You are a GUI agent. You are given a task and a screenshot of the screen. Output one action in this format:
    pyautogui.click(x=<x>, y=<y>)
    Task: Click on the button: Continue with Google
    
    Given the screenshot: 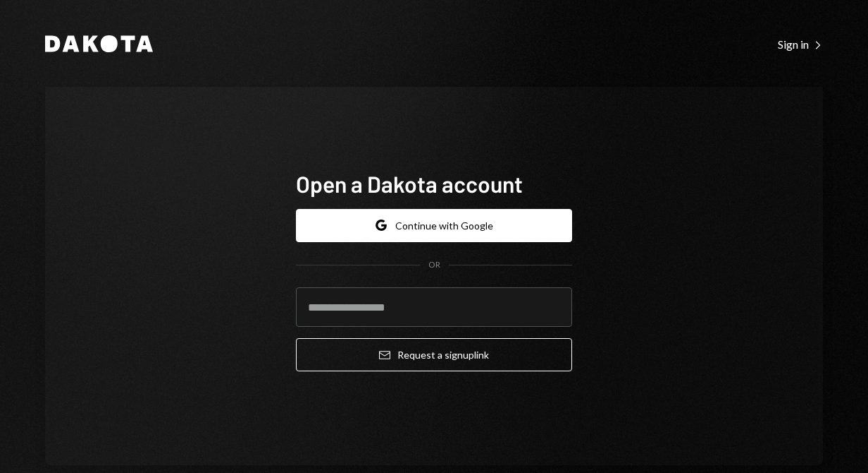 What is the action you would take?
    pyautogui.click(x=434, y=225)
    